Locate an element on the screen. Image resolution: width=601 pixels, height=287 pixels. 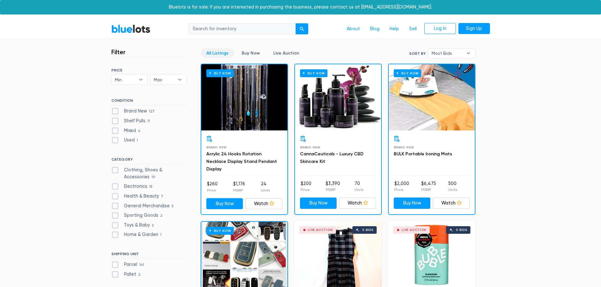
span: 4 is located at coordinates (139, 131).